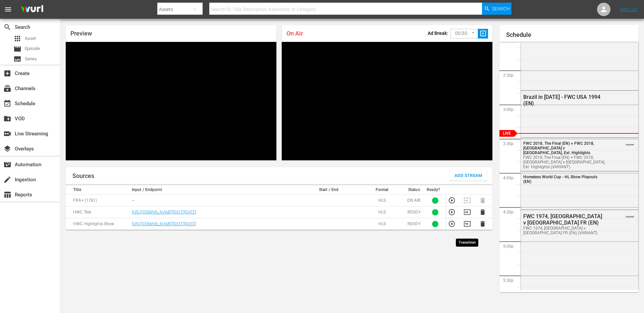 The image size is (644, 313). I want to click on h1: Schedule, so click(572, 35).